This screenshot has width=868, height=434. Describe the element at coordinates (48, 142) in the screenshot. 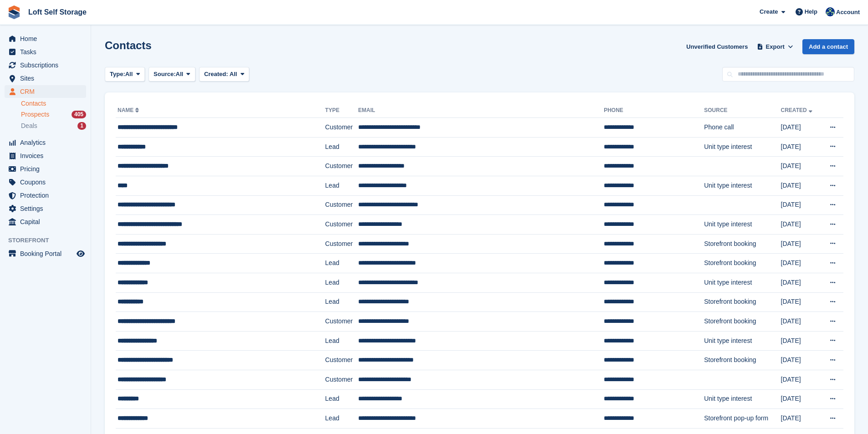

I see `span: Analytics` at that location.